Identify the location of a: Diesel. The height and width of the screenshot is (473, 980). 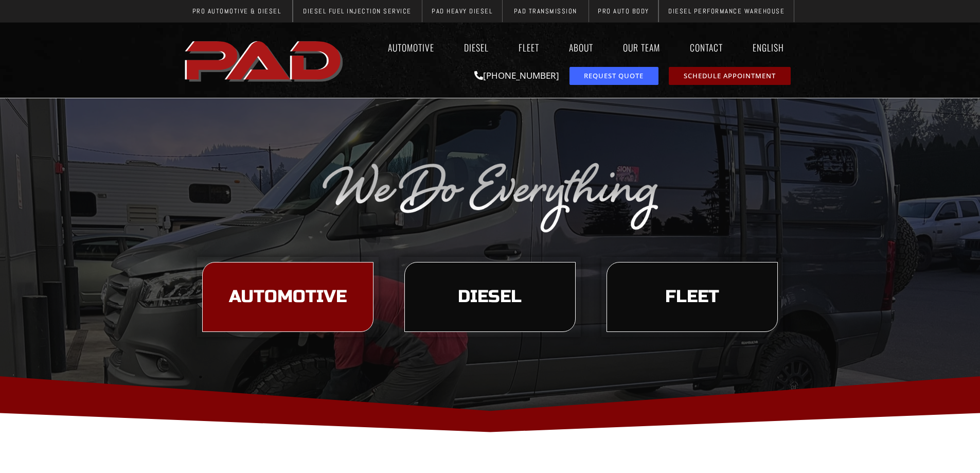
(476, 47).